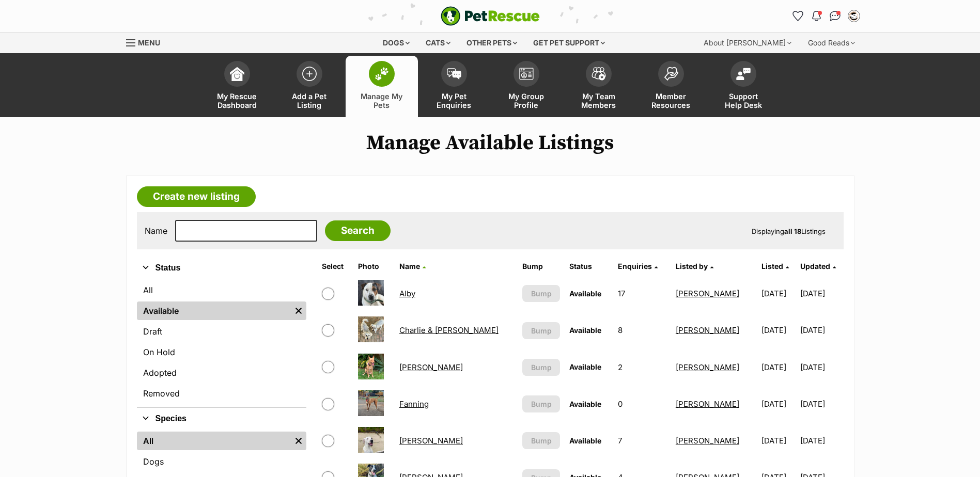 The image size is (980, 477). Describe the element at coordinates (671, 73) in the screenshot. I see `img: member-resources-icon-8e73f808a243e03378d46382f2149f9095a855e16c252ad45f914b54edf8863c.svg` at that location.